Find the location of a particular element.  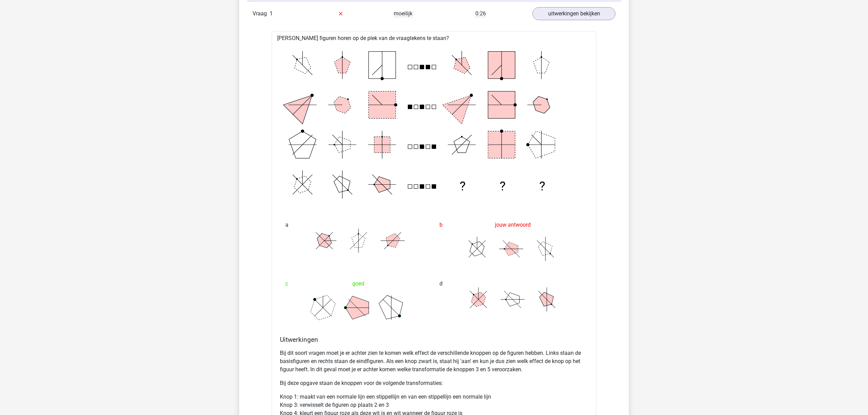

h4: Uitwerkingen is located at coordinates (434, 339).